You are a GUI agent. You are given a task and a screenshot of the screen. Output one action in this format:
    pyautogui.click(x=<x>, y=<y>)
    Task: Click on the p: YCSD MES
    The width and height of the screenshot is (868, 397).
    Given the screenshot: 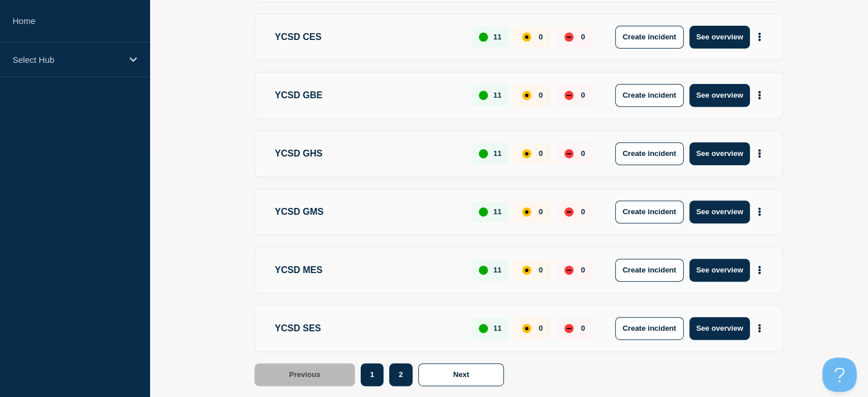 What is the action you would take?
    pyautogui.click(x=365, y=270)
    